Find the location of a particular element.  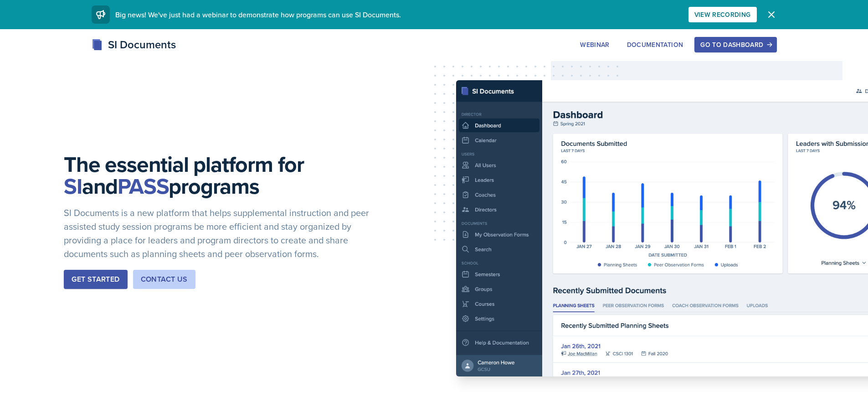

button: Documentation is located at coordinates (655, 45).